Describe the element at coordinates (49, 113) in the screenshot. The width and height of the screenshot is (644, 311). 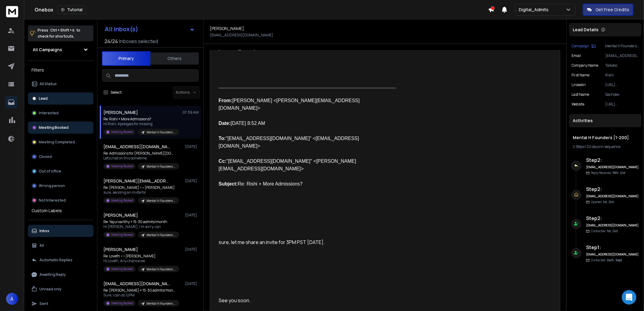
I see `p: Interested` at that location.